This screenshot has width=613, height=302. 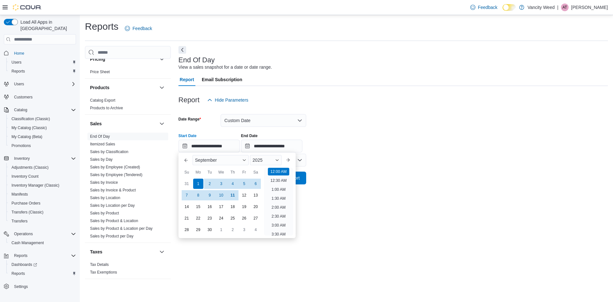 What do you see at coordinates (42, 146) in the screenshot?
I see `span: Promotions` at bounding box center [42, 146].